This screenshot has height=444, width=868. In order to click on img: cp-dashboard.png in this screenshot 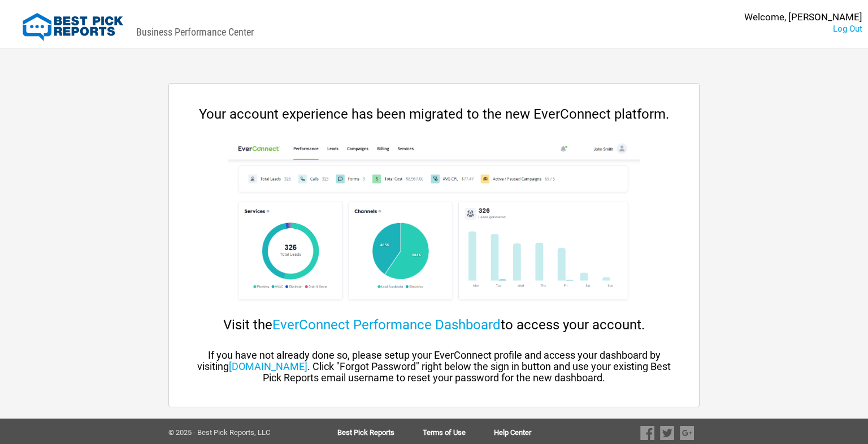, I will do `click(434, 224)`.